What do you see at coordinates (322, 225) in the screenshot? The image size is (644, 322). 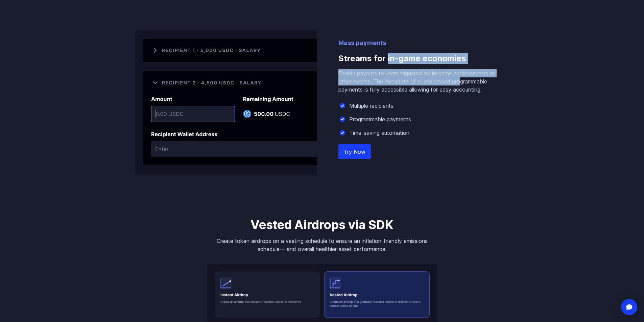 I see `h3: Vested Airdrops via SDK` at bounding box center [322, 225].